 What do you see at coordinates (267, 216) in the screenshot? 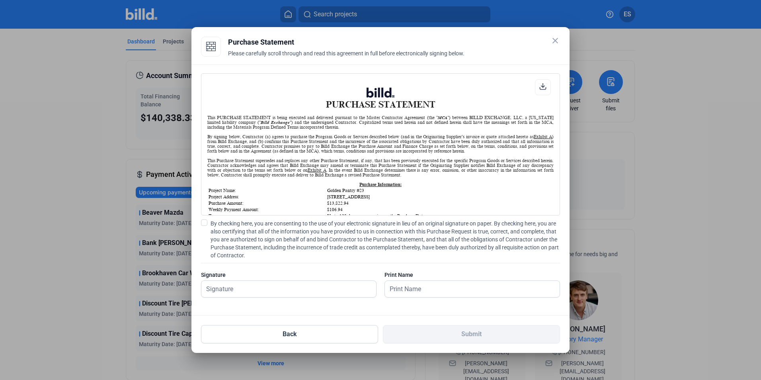
I see `td: Term:` at bounding box center [267, 216].